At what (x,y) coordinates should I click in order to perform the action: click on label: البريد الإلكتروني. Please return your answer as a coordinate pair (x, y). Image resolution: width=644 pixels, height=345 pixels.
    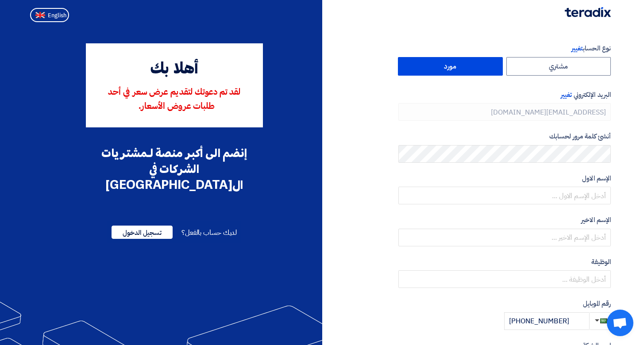
    Looking at the image, I should click on (504, 94).